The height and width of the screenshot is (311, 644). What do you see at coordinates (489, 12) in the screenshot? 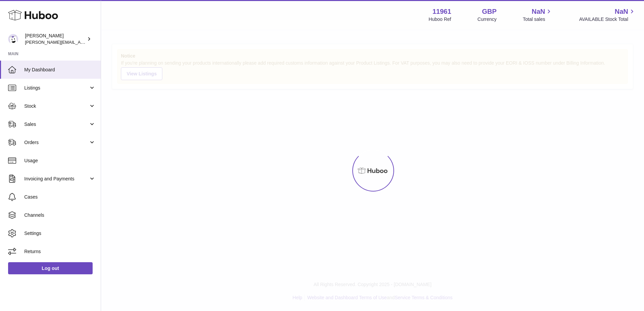
I see `strong: GBP` at bounding box center [489, 12].